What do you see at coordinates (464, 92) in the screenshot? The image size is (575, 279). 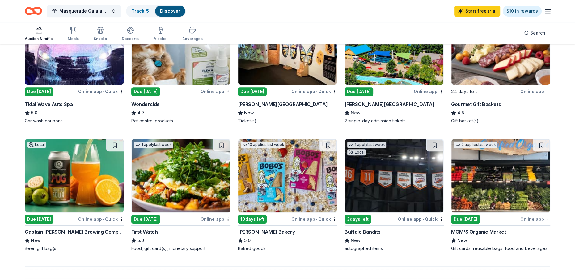 I see `div: 24 days left` at bounding box center [464, 92].